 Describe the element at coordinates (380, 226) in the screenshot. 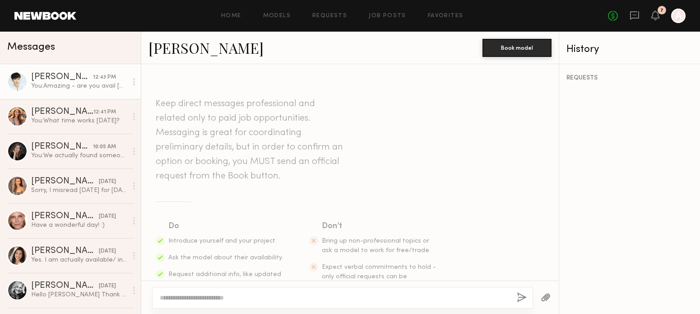

I see `div: Don’t` at that location.